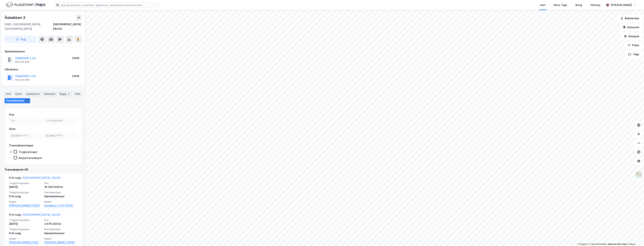  I want to click on div: Tinglysninger, so click(28, 152).